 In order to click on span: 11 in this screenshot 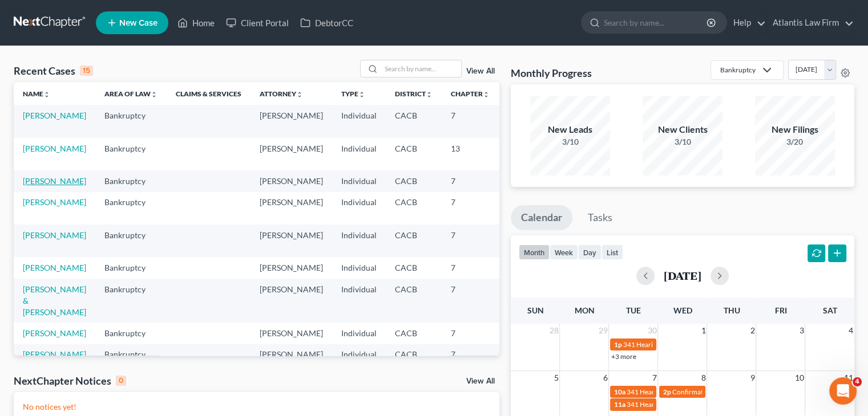, I will do `click(849, 378)`.